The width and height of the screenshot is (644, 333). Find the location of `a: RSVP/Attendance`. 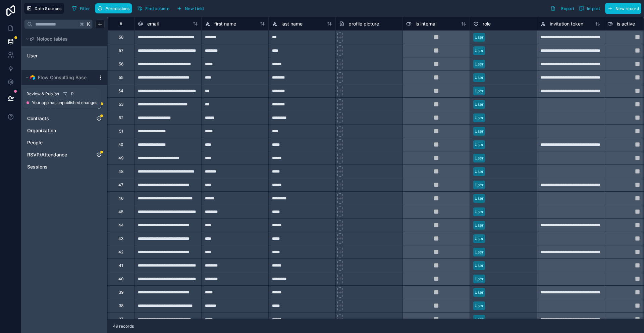

a: RSVP/Attendance is located at coordinates (58, 155).